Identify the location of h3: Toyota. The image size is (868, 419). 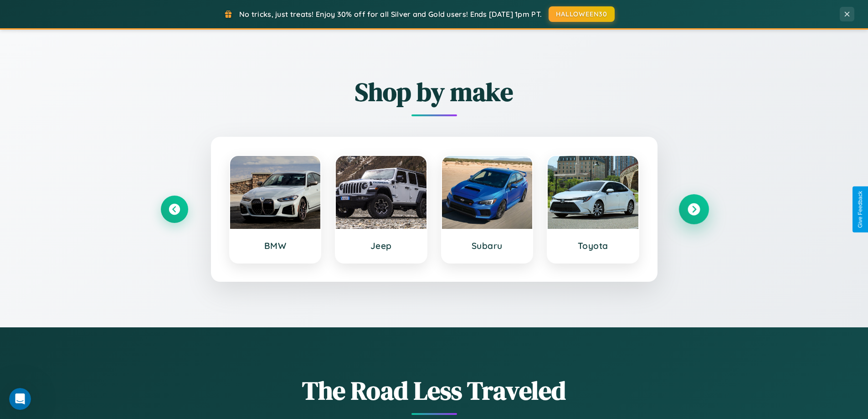
(593, 246).